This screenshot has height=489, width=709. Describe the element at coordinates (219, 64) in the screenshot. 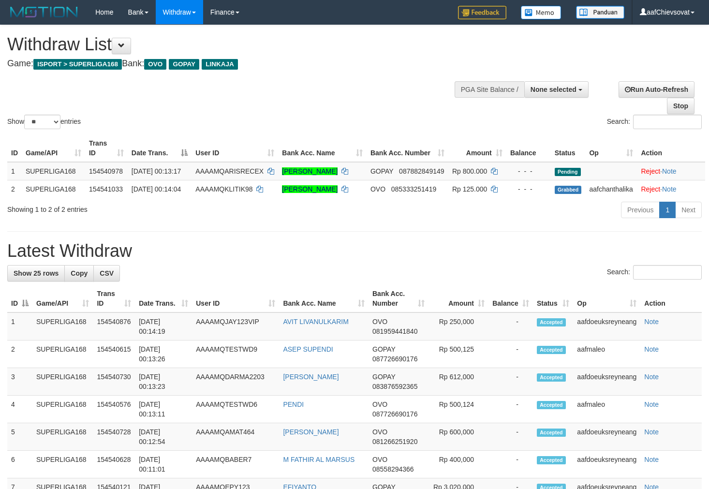

I see `span: LINKAJA` at that location.